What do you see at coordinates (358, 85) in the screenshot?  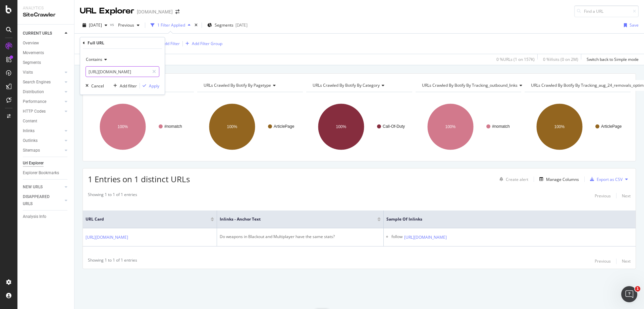 I see `h4: URLs Crawled By Botify By category` at bounding box center [358, 85].